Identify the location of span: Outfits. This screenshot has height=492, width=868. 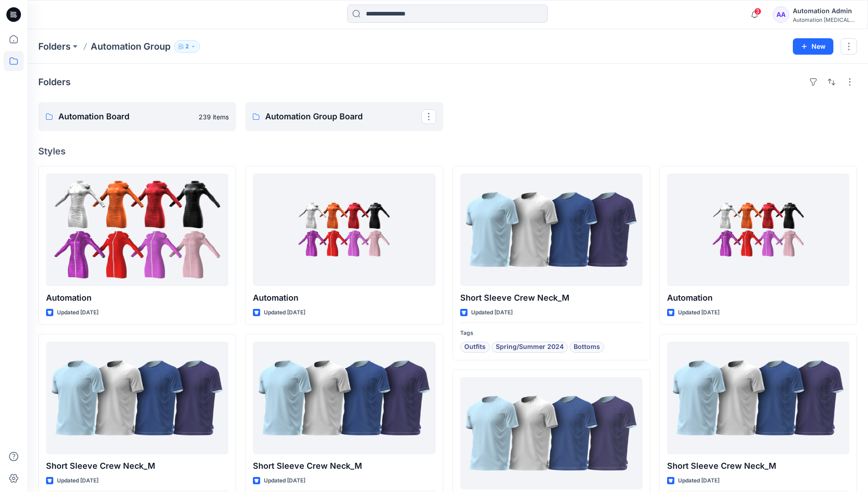
(475, 348).